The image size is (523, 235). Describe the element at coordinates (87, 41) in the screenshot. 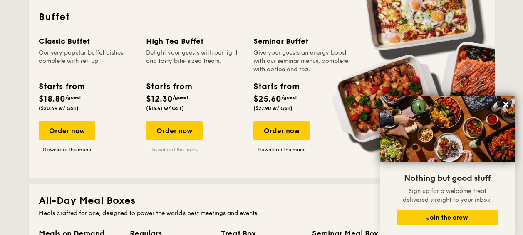

I see `div: Classic Buffet` at that location.